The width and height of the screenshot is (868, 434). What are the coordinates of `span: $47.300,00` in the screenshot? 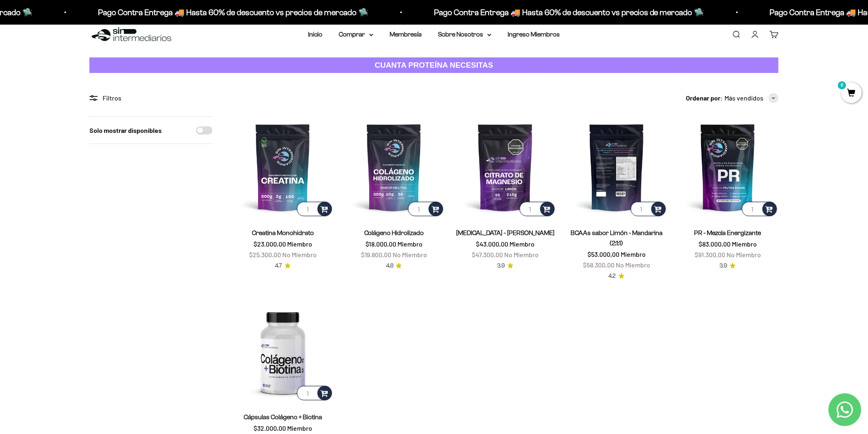 It's located at (487, 254).